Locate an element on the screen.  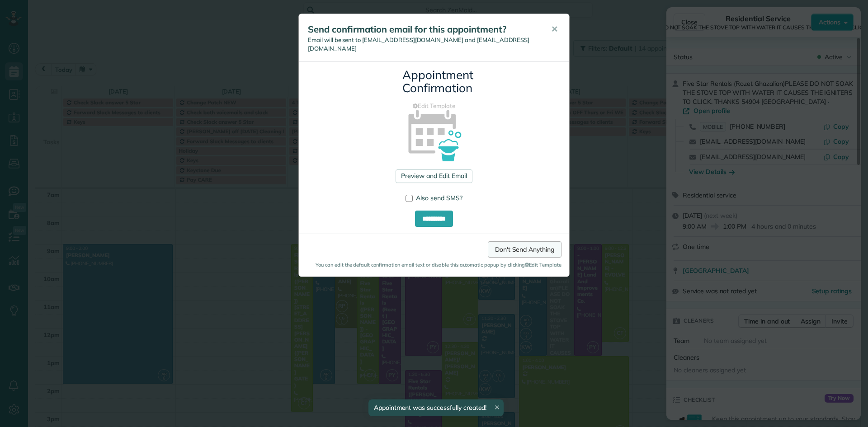
a: Don't Send Anything is located at coordinates (524, 249).